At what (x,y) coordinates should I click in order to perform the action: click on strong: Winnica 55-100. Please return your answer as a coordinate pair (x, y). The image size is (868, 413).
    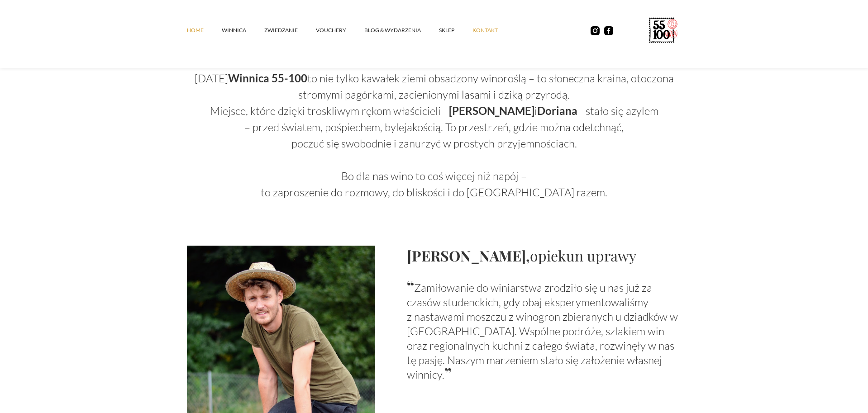
    Looking at the image, I should click on (268, 78).